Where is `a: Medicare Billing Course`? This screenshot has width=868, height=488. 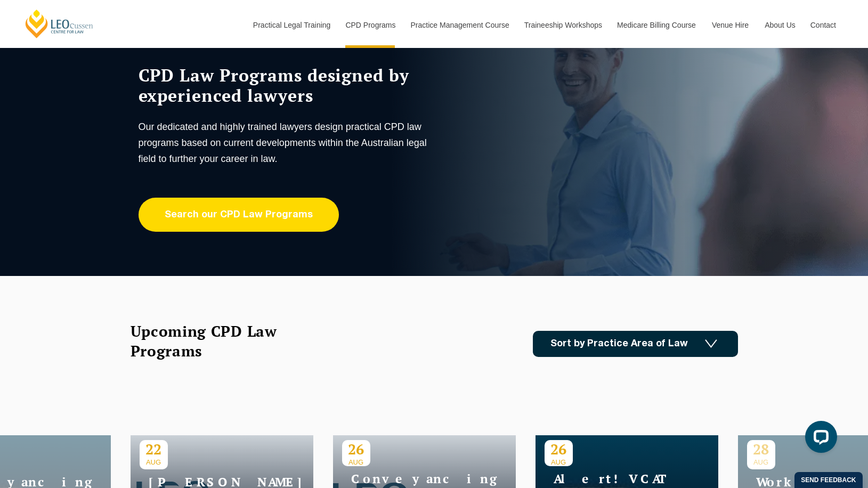
a: Medicare Billing Course is located at coordinates (656, 25).